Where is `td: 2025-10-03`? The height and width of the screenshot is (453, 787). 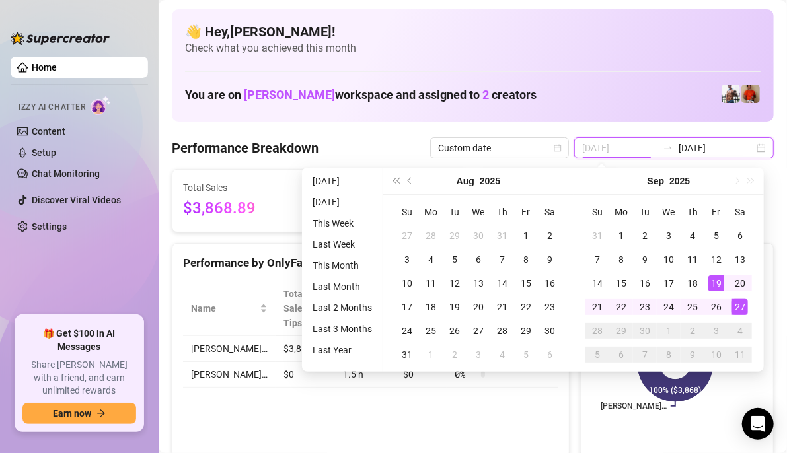 td: 2025-10-03 is located at coordinates (716, 331).